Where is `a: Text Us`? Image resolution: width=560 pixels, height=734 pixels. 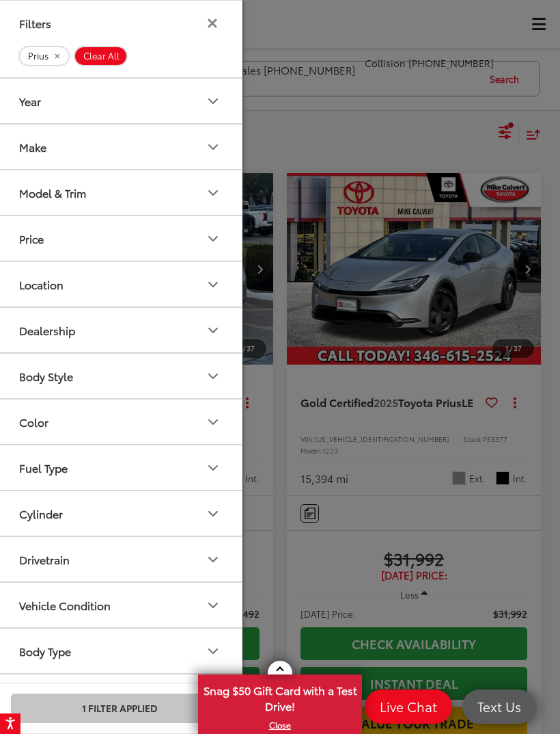 a: Text Us is located at coordinates (499, 706).